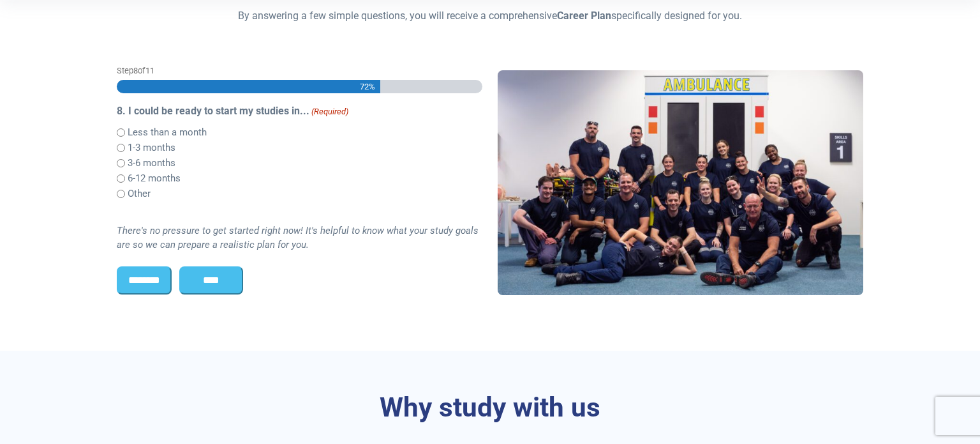  Describe the element at coordinates (139, 194) in the screenshot. I see `label: Other` at that location.